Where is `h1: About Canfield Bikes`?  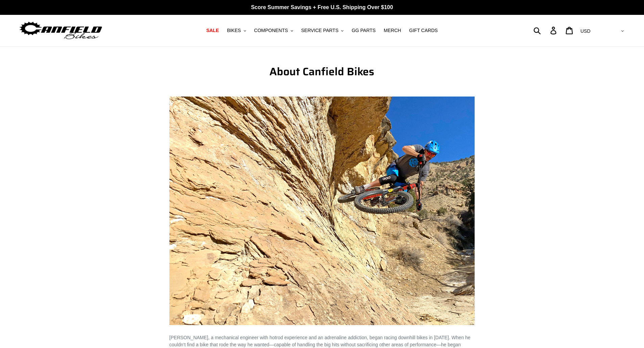 h1: About Canfield Bikes is located at coordinates (322, 72).